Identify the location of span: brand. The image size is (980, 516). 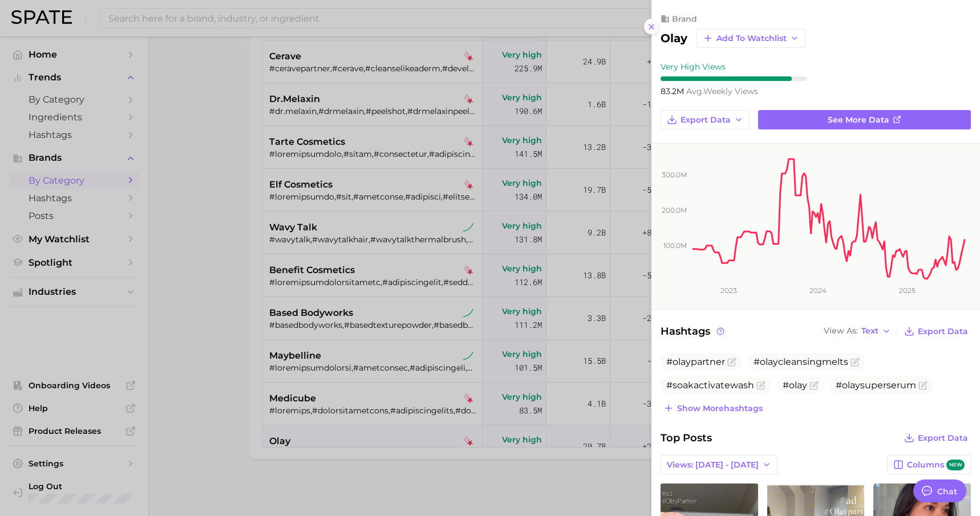
(685, 19).